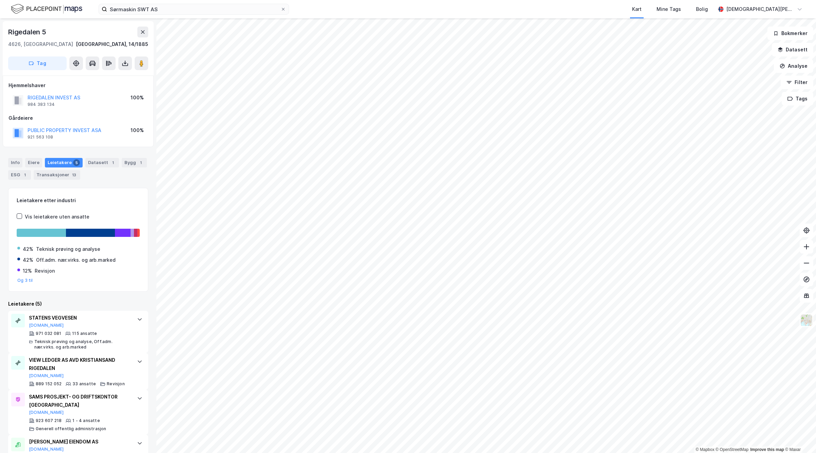  I want to click on div: 923 607 218, so click(49, 420).